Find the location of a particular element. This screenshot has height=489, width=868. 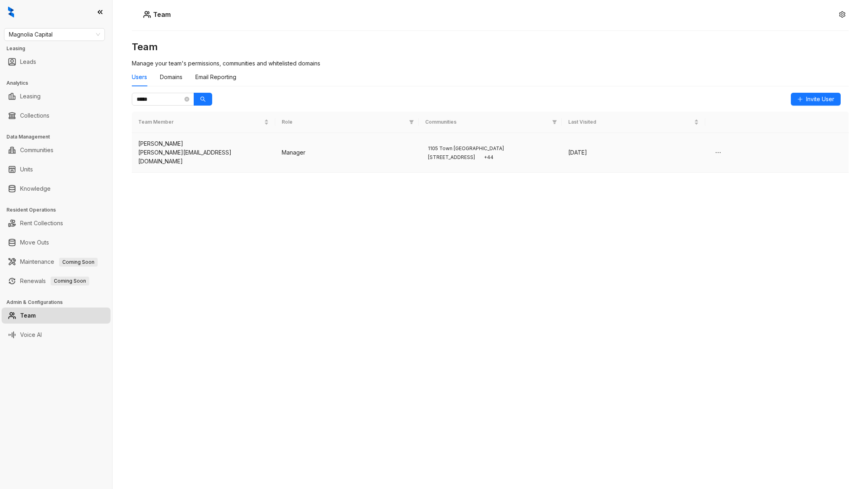

a: Voice AI is located at coordinates (31, 335).